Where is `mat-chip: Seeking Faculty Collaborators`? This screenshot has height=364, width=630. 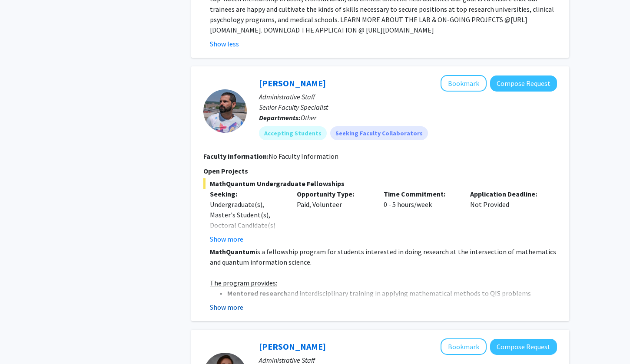 mat-chip: Seeking Faculty Collaborators is located at coordinates (379, 133).